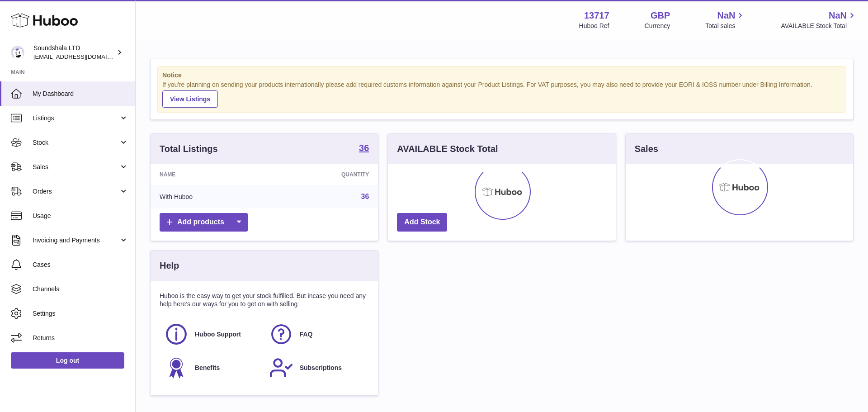  I want to click on h3: Help, so click(169, 265).